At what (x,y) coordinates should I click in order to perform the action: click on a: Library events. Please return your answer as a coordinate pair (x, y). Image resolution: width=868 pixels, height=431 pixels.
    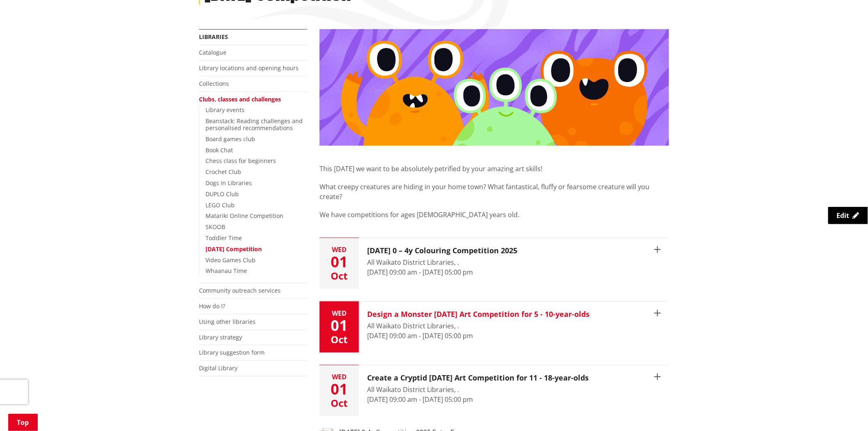
    Looking at the image, I should click on (225, 110).